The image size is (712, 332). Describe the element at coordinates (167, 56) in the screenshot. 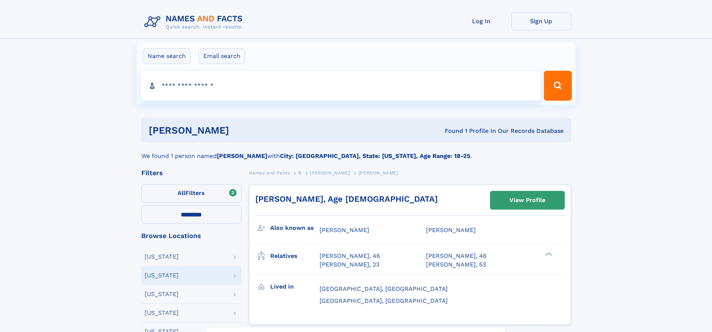

I see `label: Name search` at that location.